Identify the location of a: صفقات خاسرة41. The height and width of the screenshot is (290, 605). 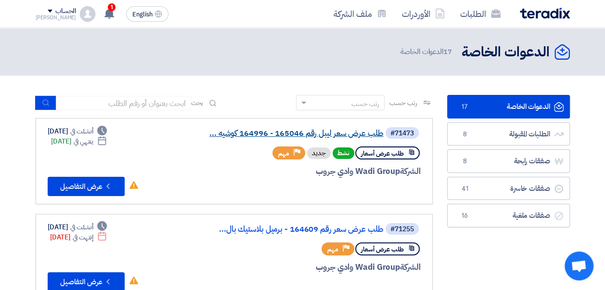
(508, 188).